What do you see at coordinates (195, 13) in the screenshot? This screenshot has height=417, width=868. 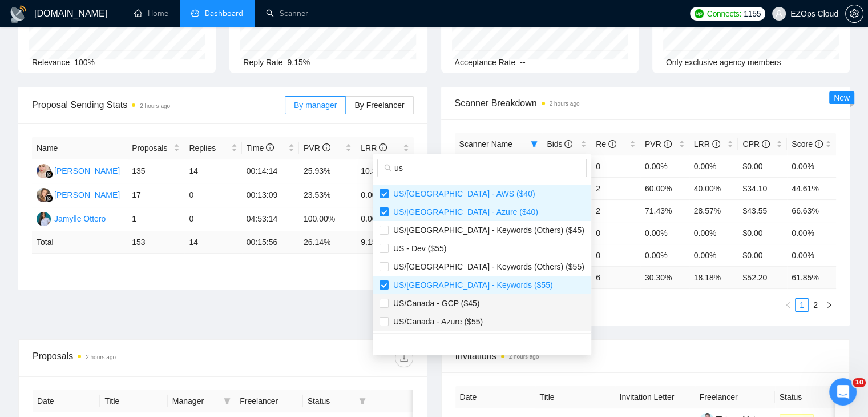 I see `span: dashboard` at bounding box center [195, 13].